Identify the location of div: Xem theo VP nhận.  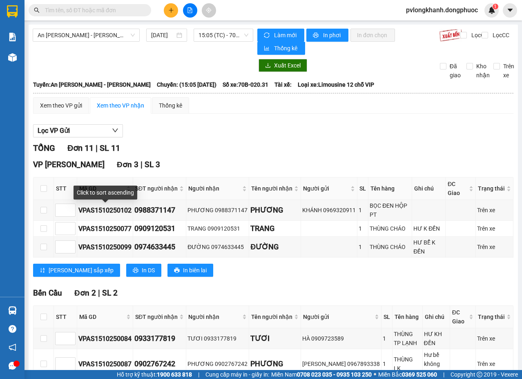
(120, 105).